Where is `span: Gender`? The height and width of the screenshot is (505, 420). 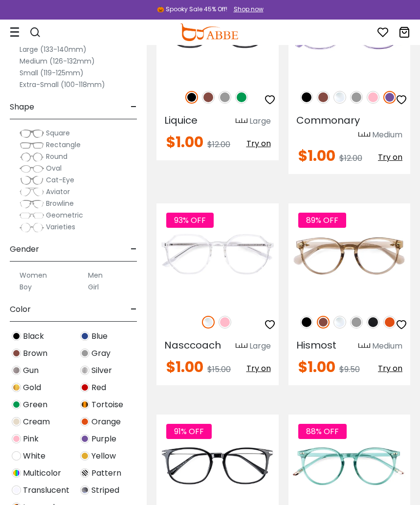 span: Gender is located at coordinates (24, 250).